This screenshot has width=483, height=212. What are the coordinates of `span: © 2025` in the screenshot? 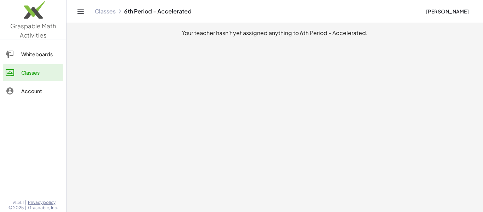 It's located at (16, 207).